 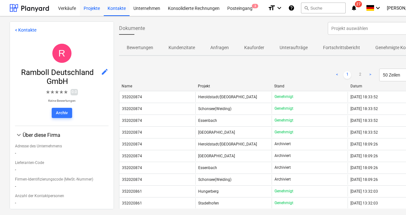 I want to click on div: Ramboll, so click(x=62, y=53).